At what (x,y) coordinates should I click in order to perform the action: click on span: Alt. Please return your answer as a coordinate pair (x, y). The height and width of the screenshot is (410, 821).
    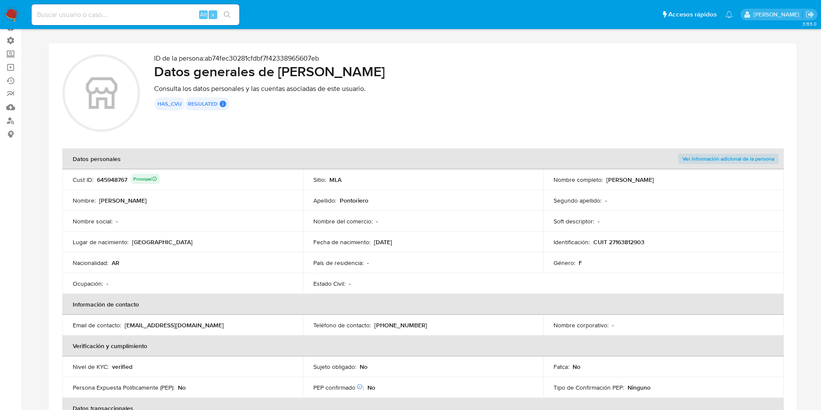
    Looking at the image, I should click on (203, 14).